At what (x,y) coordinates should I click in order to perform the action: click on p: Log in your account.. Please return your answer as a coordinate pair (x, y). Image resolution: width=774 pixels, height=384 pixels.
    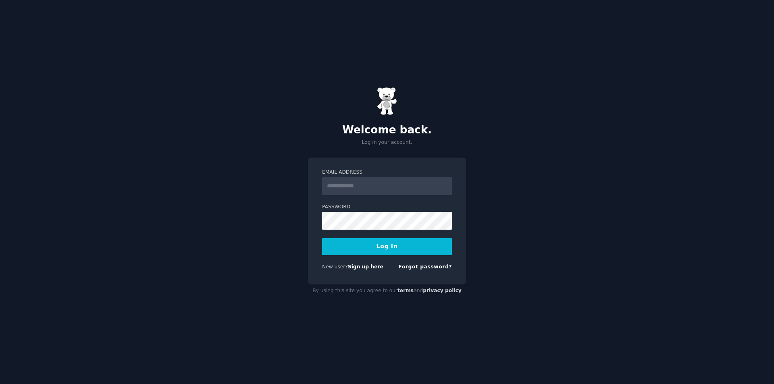
    Looking at the image, I should click on (387, 143).